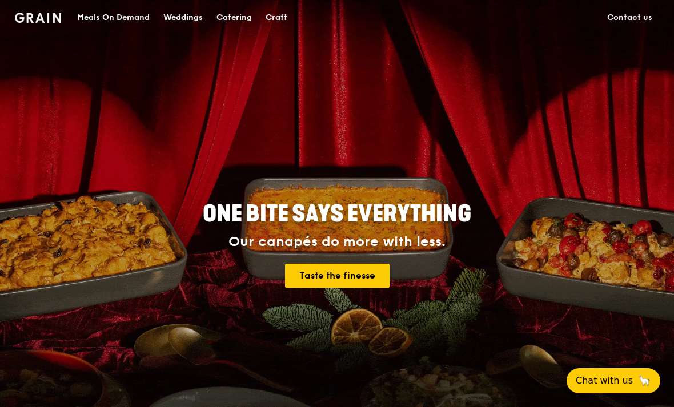 This screenshot has width=674, height=407. What do you see at coordinates (337, 276) in the screenshot?
I see `a: Taste the finesse` at bounding box center [337, 276].